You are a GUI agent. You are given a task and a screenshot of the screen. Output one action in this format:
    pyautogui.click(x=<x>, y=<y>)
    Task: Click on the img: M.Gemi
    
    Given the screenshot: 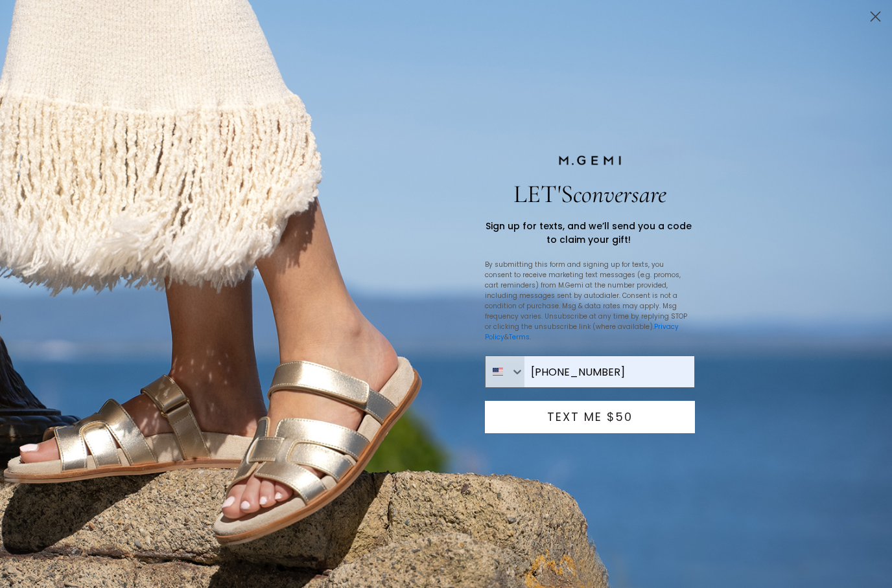 What is the action you would take?
    pyautogui.click(x=590, y=160)
    